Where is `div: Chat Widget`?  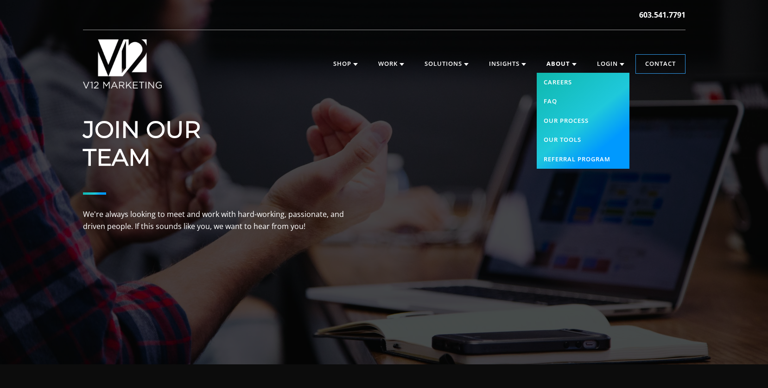
div: Chat Widget is located at coordinates (684, 334).